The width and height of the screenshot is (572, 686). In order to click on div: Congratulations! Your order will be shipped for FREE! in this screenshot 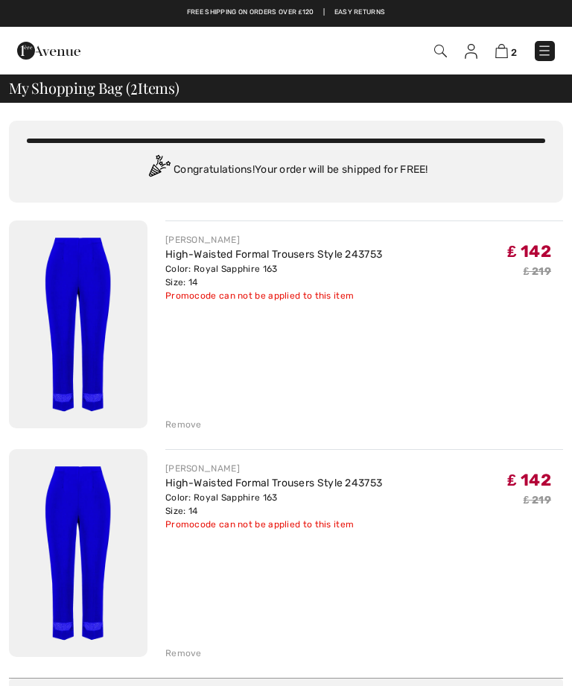, I will do `click(286, 170)`.